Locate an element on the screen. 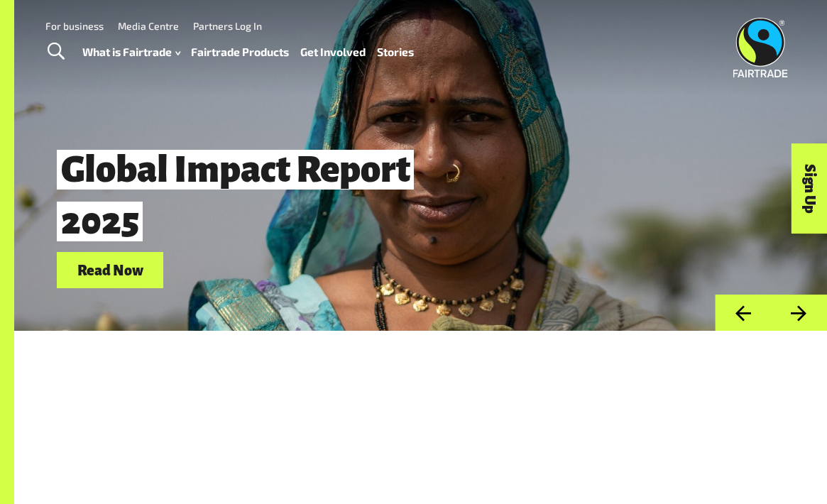  a: Media Centre is located at coordinates (149, 26).